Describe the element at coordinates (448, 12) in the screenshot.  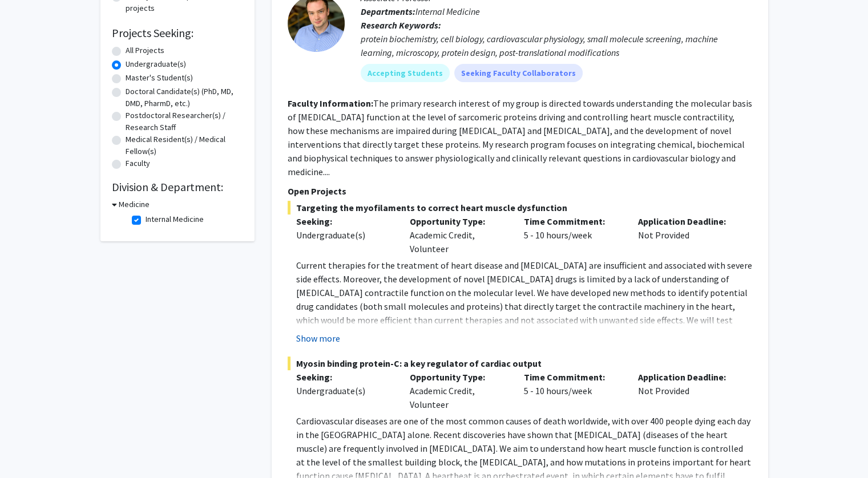
I see `span: Internal Medicine` at that location.